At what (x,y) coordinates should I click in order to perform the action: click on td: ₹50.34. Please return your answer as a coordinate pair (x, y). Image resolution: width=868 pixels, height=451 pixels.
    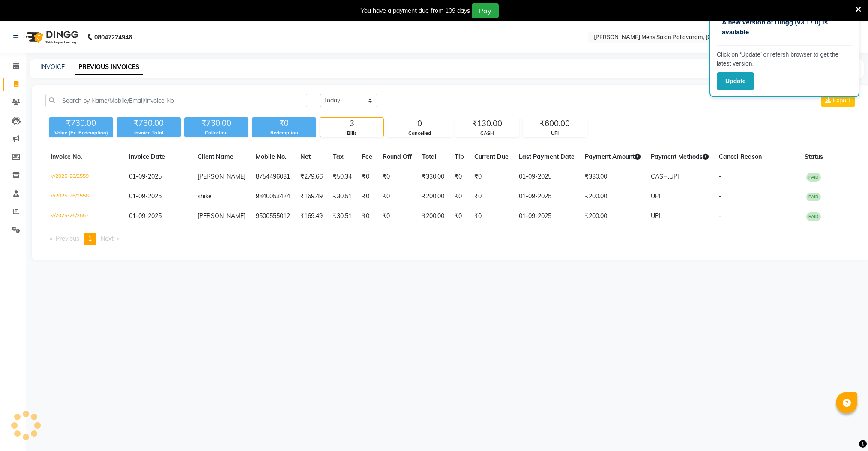
    Looking at the image, I should click on (342, 177).